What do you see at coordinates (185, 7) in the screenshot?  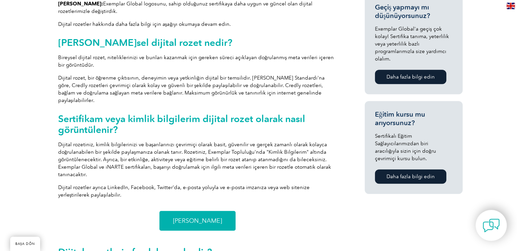 I see `font: Exemplar Global logosunu, sahip olduğunuz sertifikaya daha uygun ve güncel olan dijital rozetleri...` at bounding box center [185, 7].